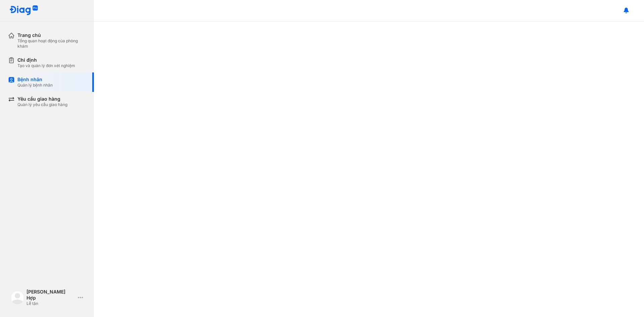  I want to click on div: Tổng quan hoạt động của phòng khám, so click(52, 44).